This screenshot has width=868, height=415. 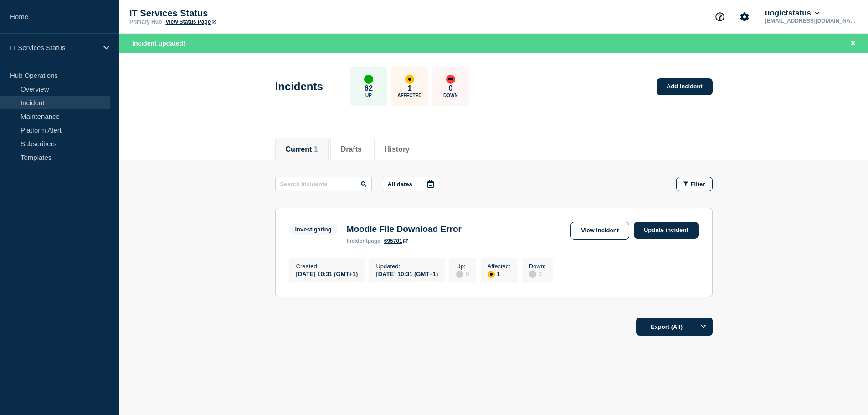 What do you see at coordinates (407, 266) in the screenshot?
I see `p: Updated :` at bounding box center [407, 266].